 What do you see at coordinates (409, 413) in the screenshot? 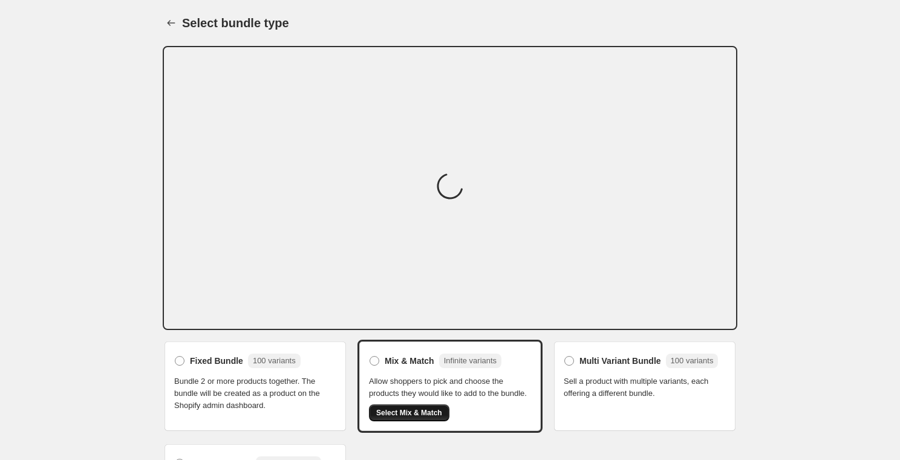
I see `button: Select Mix & Match` at bounding box center [409, 413].